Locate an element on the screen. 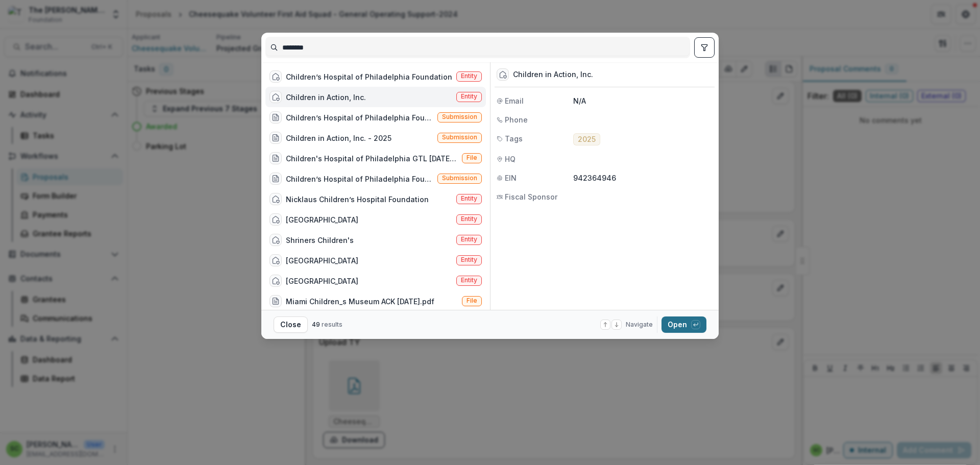 The image size is (980, 465). div: Shriners Children's is located at coordinates (320, 240).